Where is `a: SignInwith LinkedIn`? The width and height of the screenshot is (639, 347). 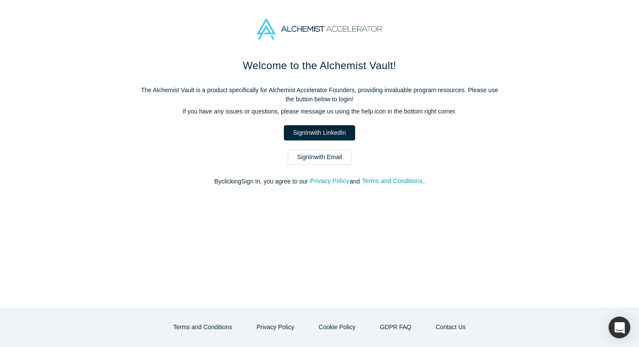 a: SignInwith LinkedIn is located at coordinates (319, 133).